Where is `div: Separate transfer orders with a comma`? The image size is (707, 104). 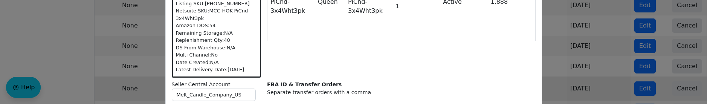 div: Separate transfer orders with a comma is located at coordinates (401, 92).